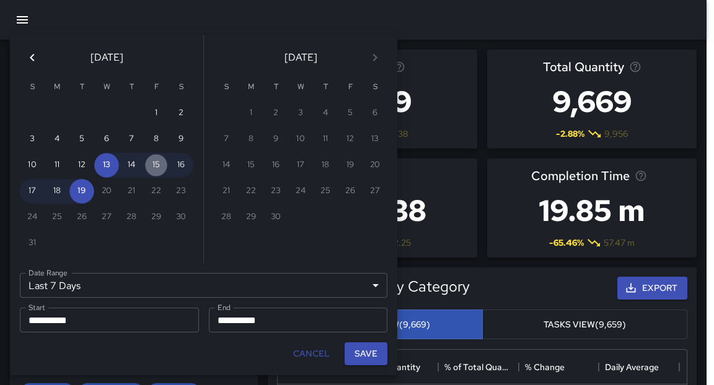 This screenshot has height=385, width=714. What do you see at coordinates (57, 191) in the screenshot?
I see `button: 18` at bounding box center [57, 191].